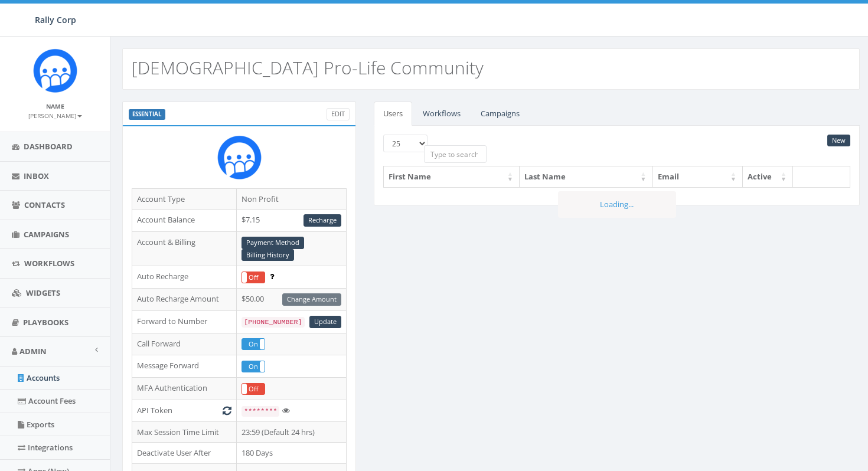 The image size is (868, 471). What do you see at coordinates (47, 147) in the screenshot?
I see `span: Dashboard` at bounding box center [47, 147].